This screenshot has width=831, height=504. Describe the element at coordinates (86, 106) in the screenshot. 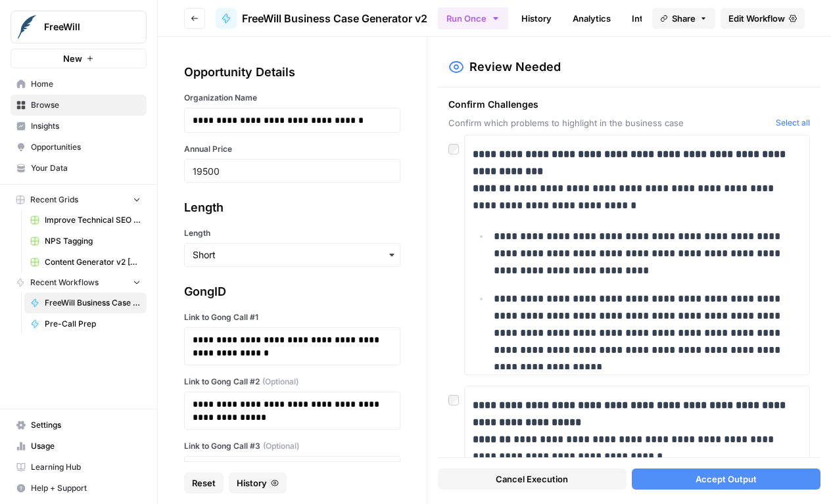

I see `span: Browse` at that location.